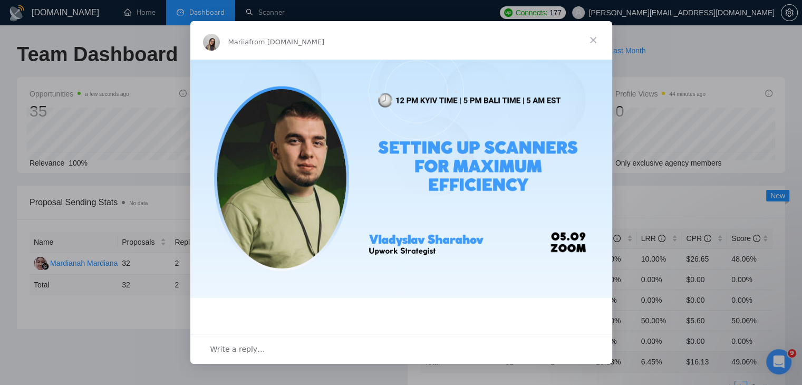 Image resolution: width=802 pixels, height=385 pixels. Describe the element at coordinates (212, 42) in the screenshot. I see `img: Profile image for Mariia` at that location.